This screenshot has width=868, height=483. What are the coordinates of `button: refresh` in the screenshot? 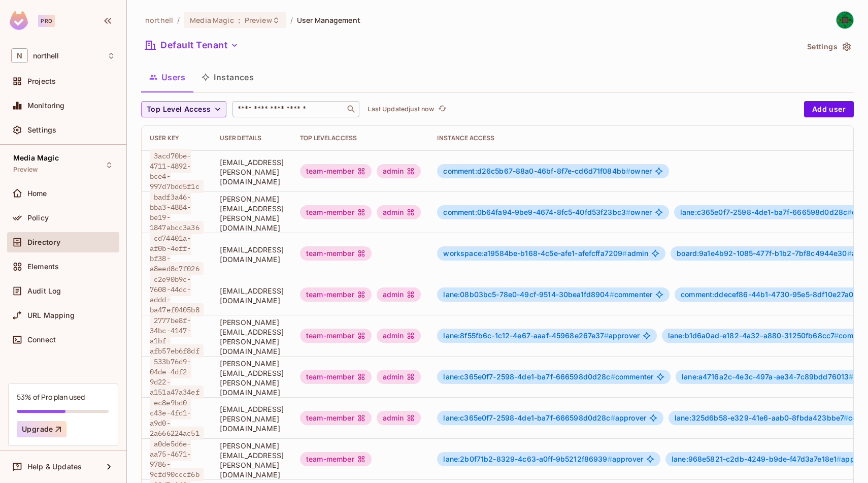 It's located at (442, 109).